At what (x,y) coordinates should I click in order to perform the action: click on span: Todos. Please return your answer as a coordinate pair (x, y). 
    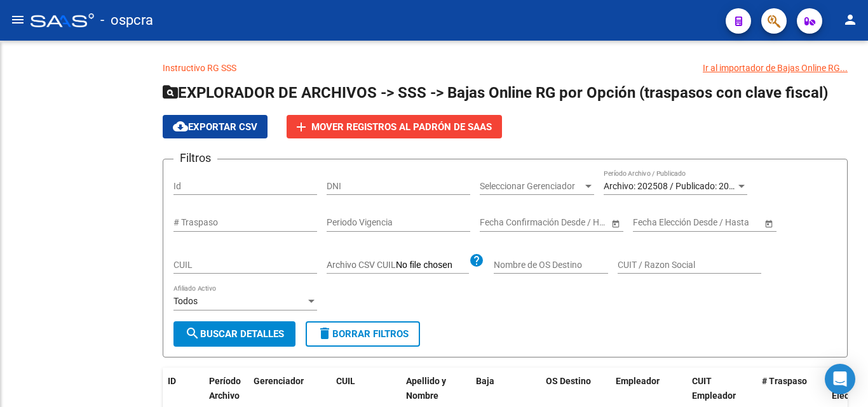
    Looking at the image, I should click on (186, 301).